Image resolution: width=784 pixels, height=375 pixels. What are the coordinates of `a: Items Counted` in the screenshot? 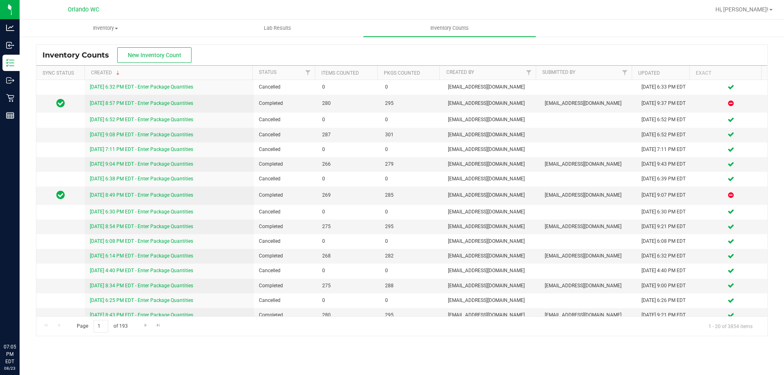 It's located at (340, 73).